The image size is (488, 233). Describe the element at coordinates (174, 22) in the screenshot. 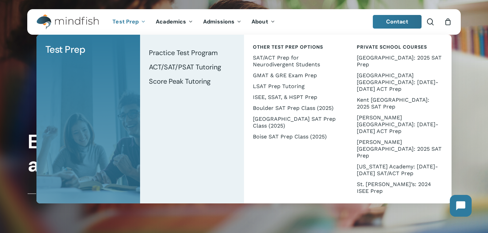

I see `a: Academics` at that location.